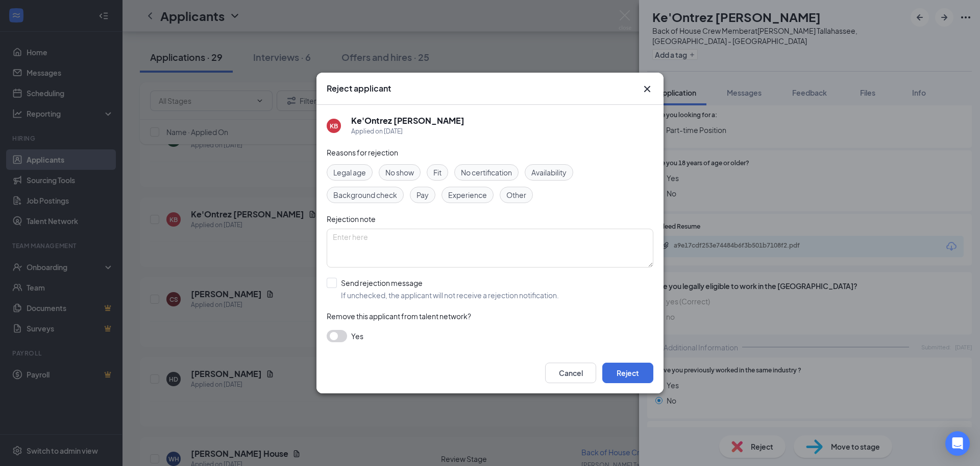 Image resolution: width=980 pixels, height=466 pixels. I want to click on div: Open Intercom Messenger, so click(958, 443).